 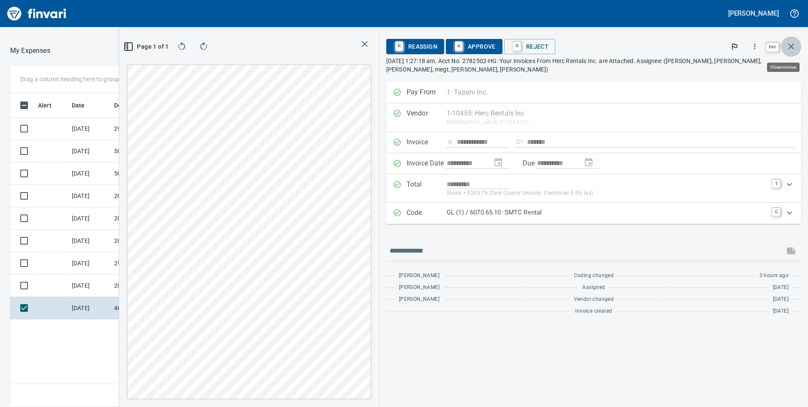 What do you see at coordinates (594, 299) in the screenshot?
I see `span: Vendor changed` at bounding box center [594, 299].